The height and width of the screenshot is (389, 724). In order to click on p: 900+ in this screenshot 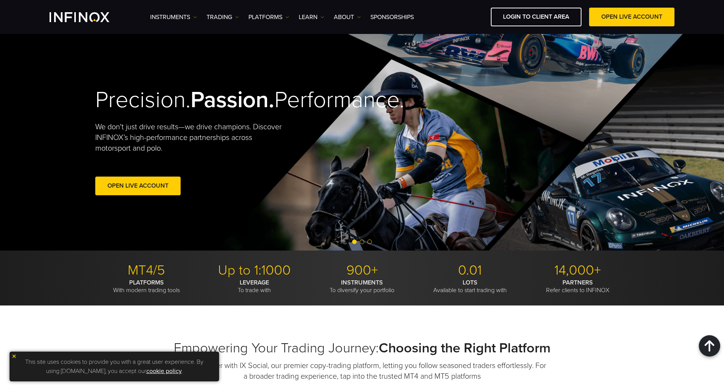, I will do `click(362, 270)`.